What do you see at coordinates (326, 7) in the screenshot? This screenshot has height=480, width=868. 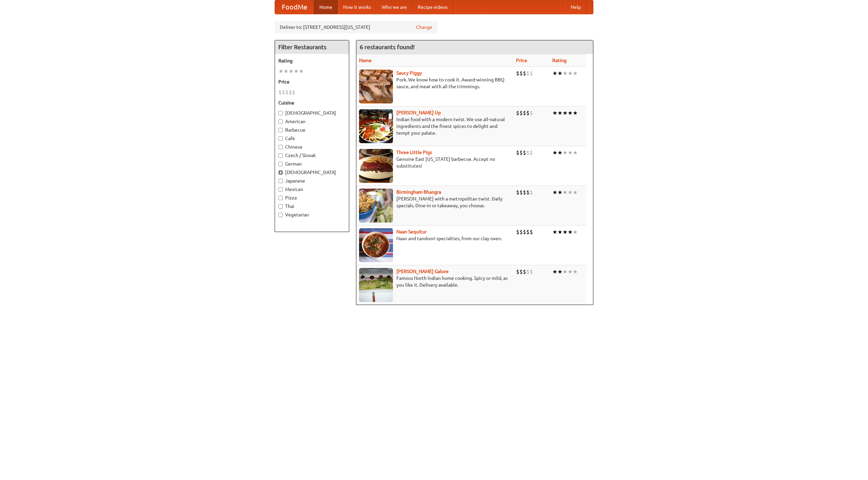 I see `a: Home` at bounding box center [326, 7].